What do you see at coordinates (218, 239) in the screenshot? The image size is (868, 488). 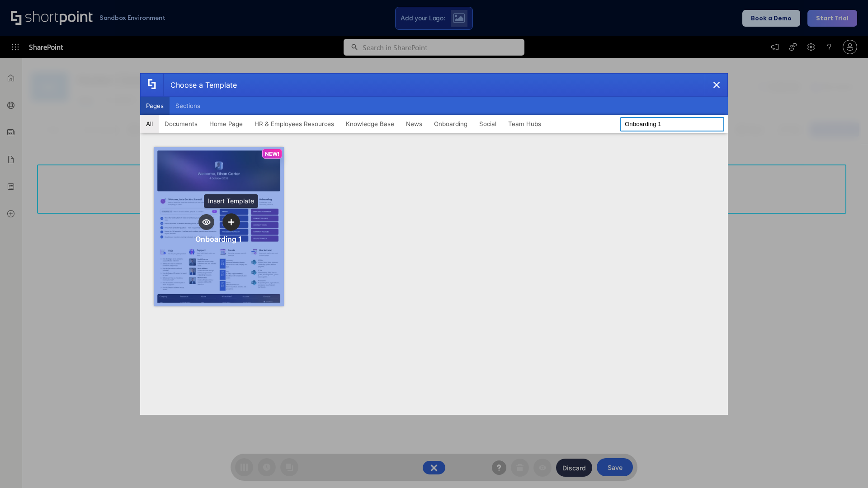 I see `div: Onboarding 1` at bounding box center [218, 239].